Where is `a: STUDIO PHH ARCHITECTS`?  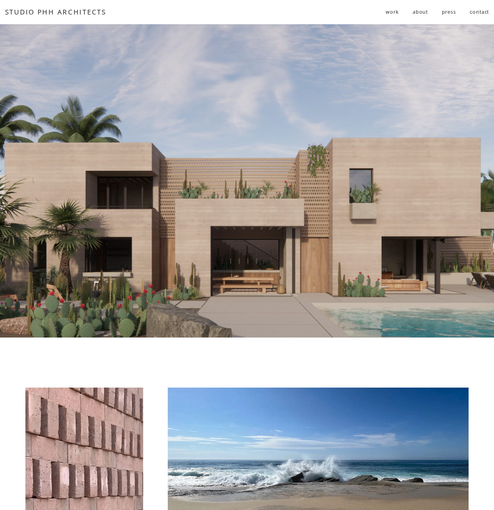 a: STUDIO PHH ARCHITECTS is located at coordinates (55, 12).